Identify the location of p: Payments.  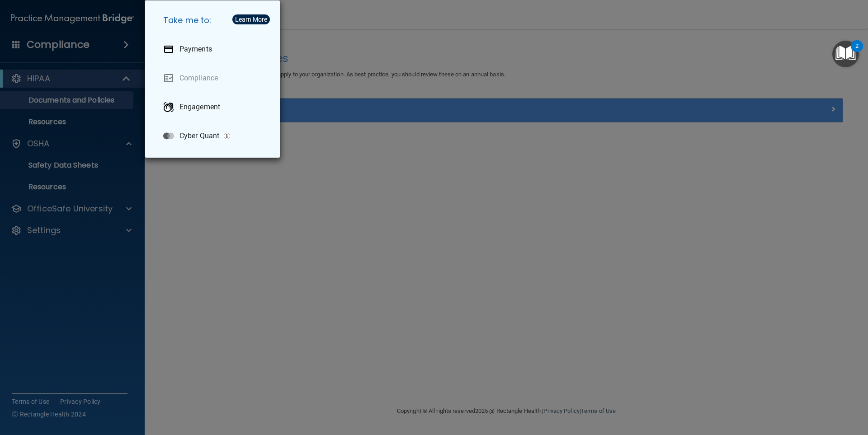
(196, 49).